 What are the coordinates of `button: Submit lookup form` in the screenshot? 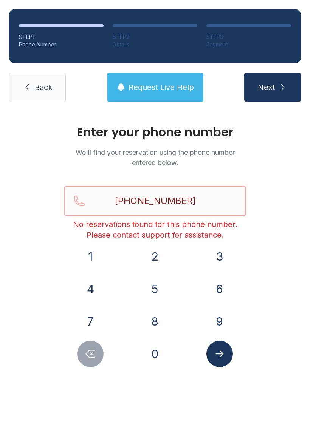 It's located at (219, 354).